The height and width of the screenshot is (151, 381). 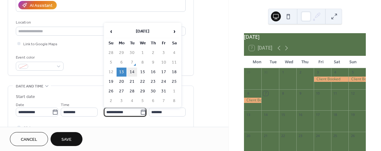 What do you see at coordinates (111, 82) in the screenshot?
I see `td: 19` at bounding box center [111, 82].